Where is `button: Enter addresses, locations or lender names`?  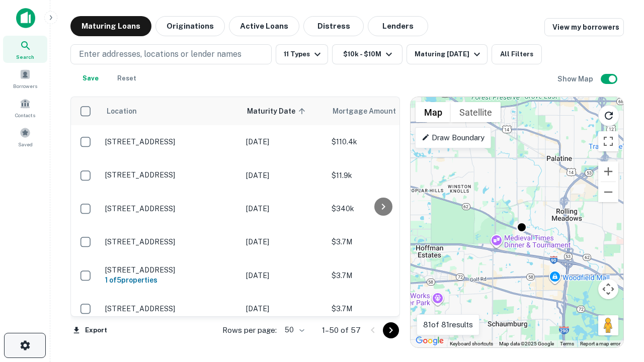
button: Enter addresses, locations or lender names is located at coordinates (171, 54).